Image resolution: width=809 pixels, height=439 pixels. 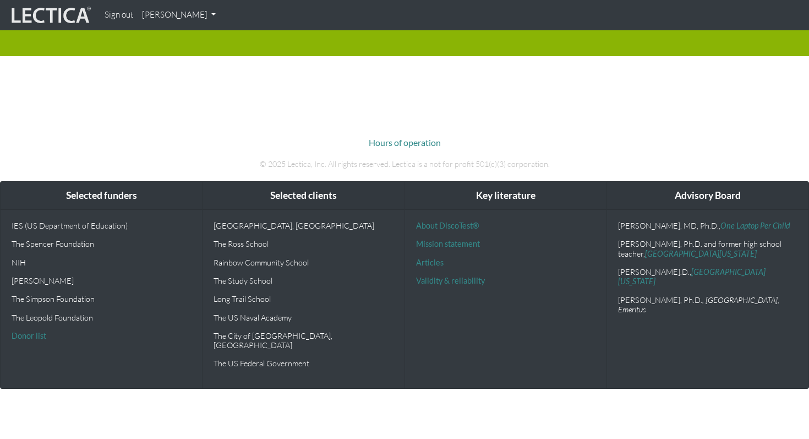 What do you see at coordinates (448, 225) in the screenshot?
I see `a: About DiscoTest®` at bounding box center [448, 225].